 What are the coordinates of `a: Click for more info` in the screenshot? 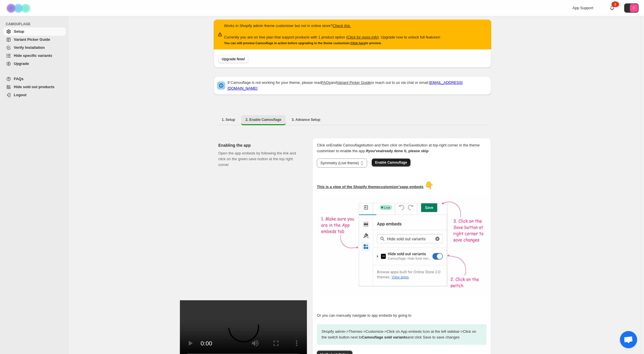 It's located at (362, 37).